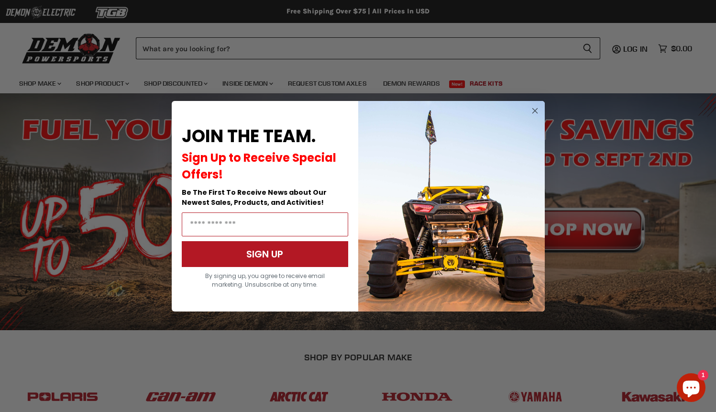 The image size is (716, 412). What do you see at coordinates (259, 166) in the screenshot?
I see `span: Sign Up to Receive Special Offers!` at bounding box center [259, 166].